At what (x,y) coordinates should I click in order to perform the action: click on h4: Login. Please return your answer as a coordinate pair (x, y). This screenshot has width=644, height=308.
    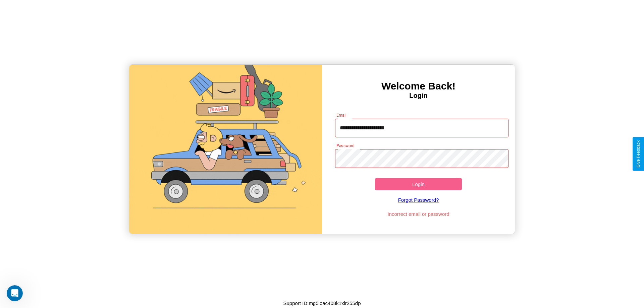
    Looking at the image, I should click on (418, 96).